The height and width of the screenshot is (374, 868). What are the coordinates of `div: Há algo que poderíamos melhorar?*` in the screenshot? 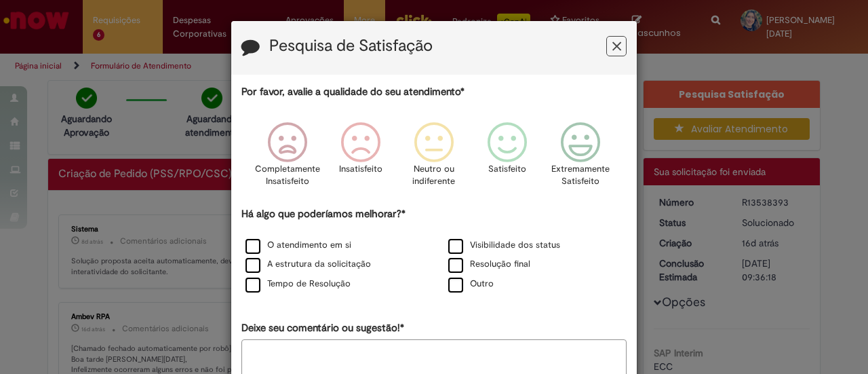 It's located at (434, 250).